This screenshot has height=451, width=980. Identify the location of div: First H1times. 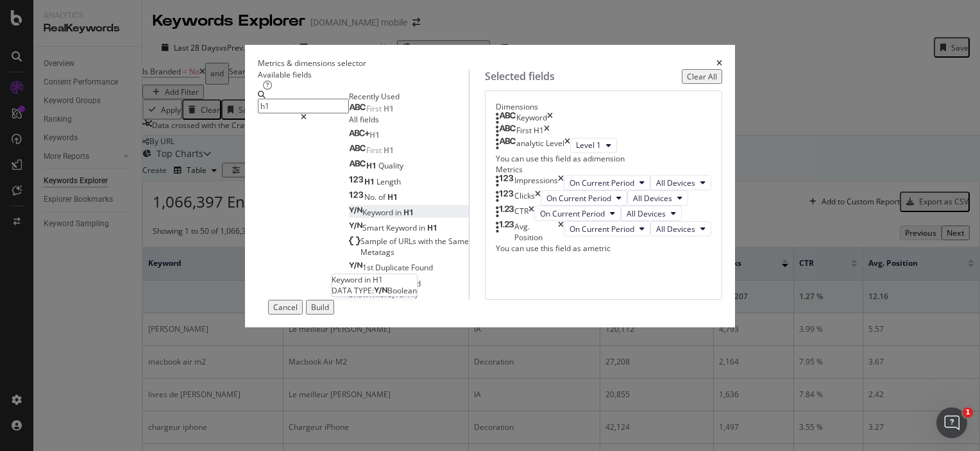
(604, 132).